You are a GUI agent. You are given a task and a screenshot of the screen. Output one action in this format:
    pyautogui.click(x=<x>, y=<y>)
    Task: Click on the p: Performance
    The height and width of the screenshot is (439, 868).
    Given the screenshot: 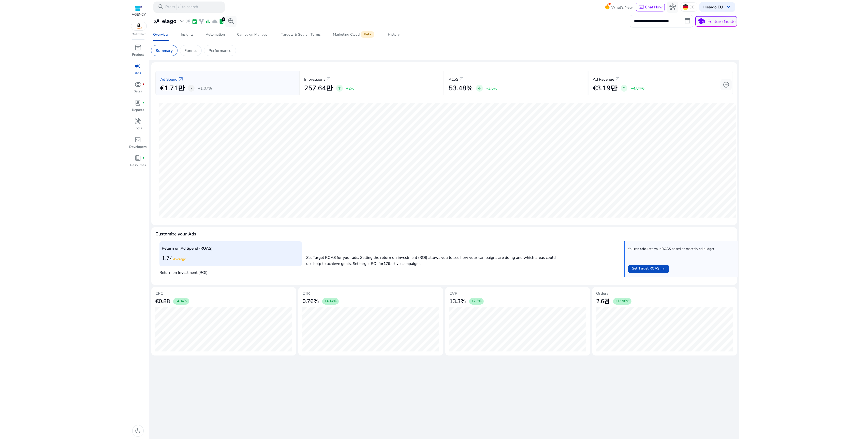 What is the action you would take?
    pyautogui.click(x=220, y=51)
    